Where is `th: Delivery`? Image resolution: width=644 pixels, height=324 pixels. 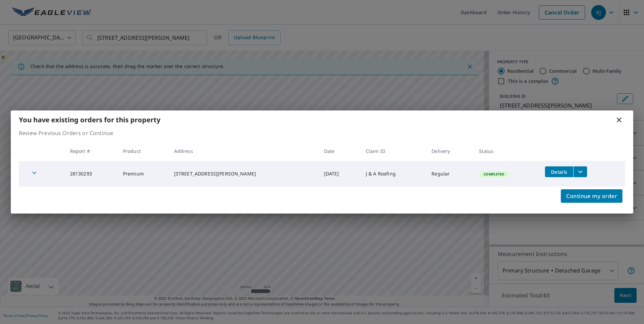
th: Delivery is located at coordinates (450, 151).